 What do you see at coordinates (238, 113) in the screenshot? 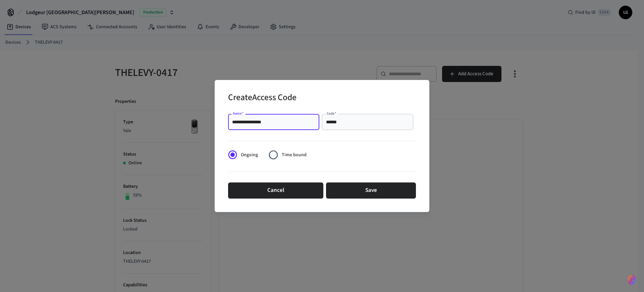
I see `label: Name` at bounding box center [238, 113].